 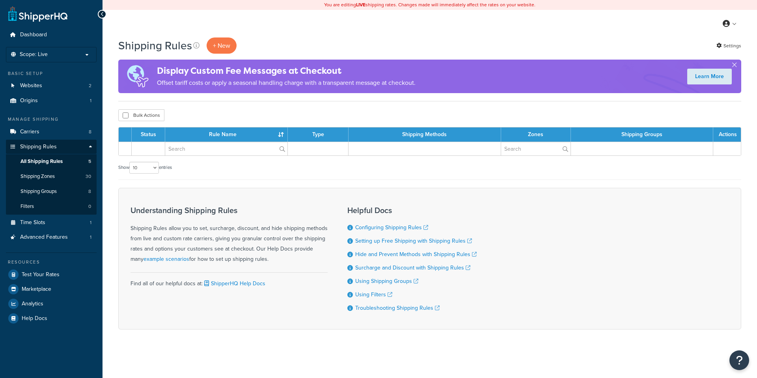 What do you see at coordinates (51, 176) in the screenshot?
I see `a: Shipping Zones 30` at bounding box center [51, 176].